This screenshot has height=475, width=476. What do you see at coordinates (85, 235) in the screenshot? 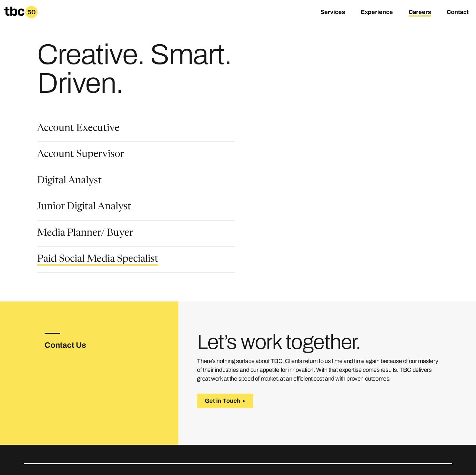
I see `a: Media Planner/ Buyer` at bounding box center [85, 235].